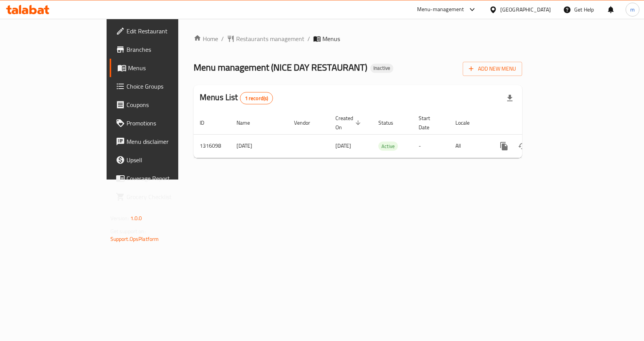 The image size is (644, 341). I want to click on span: Edit Restaurant, so click(167, 31).